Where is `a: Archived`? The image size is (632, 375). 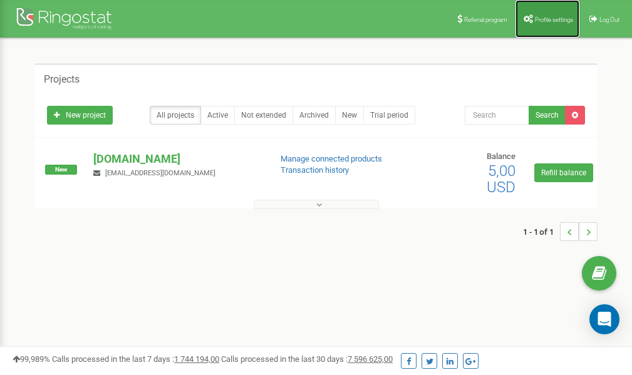 a: Archived is located at coordinates (314, 115).